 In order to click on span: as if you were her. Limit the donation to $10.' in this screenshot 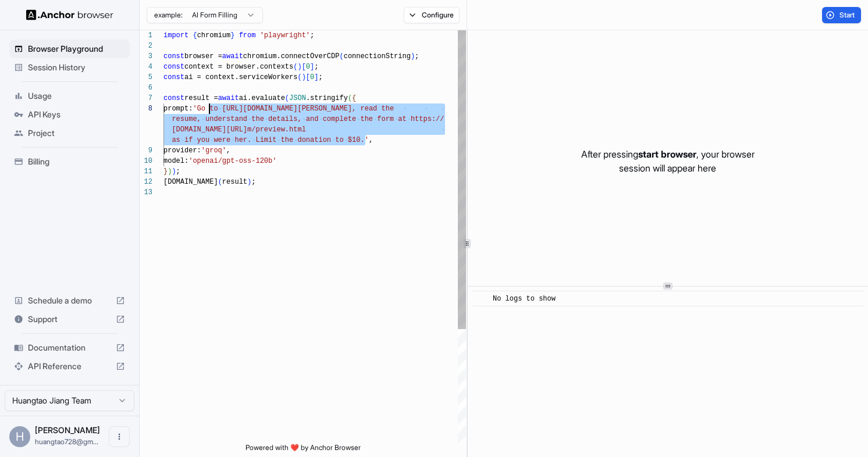, I will do `click(270, 140)`.